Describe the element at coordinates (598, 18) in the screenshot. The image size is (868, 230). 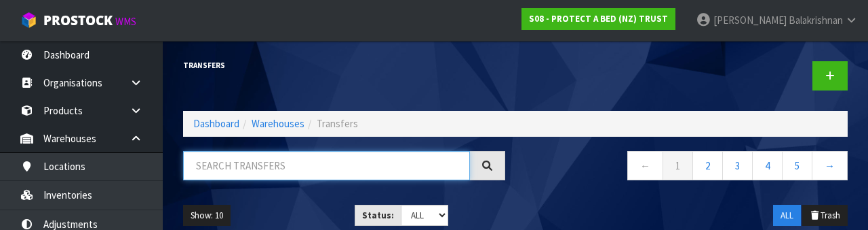
I see `strong: S08 - PROTECT A BED (NZ) TRUST` at that location.